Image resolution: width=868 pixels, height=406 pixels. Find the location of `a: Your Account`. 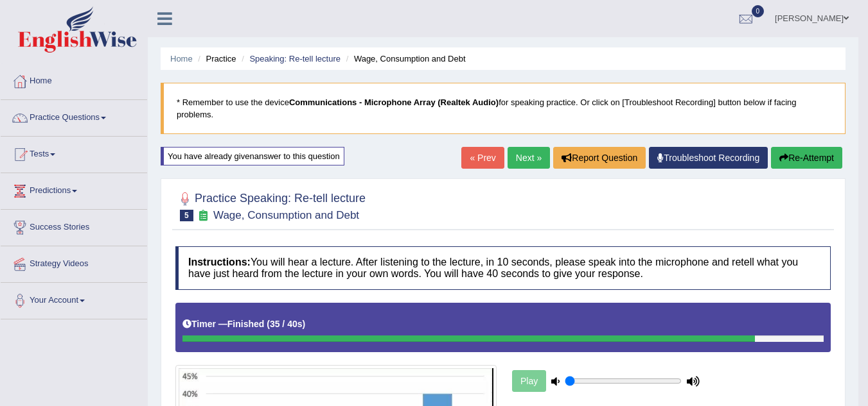

a: Your Account is located at coordinates (73, 299).